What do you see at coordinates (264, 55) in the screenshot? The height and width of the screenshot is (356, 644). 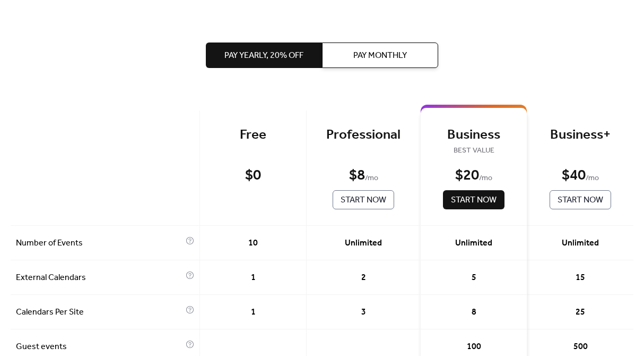 I see `button: Pay Yearly, 20% off` at bounding box center [264, 55].